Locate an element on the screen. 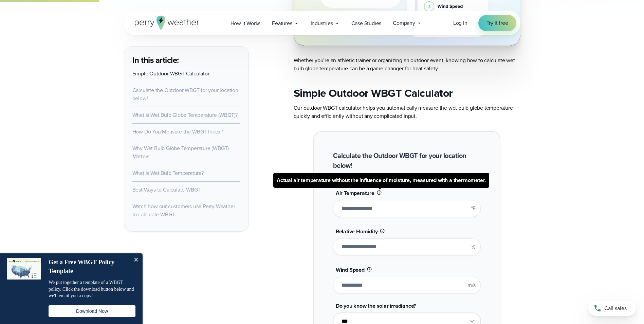 This screenshot has height=324, width=644. a: Watch how our customers use Perry Weather to calculate WBGT is located at coordinates (183, 210).